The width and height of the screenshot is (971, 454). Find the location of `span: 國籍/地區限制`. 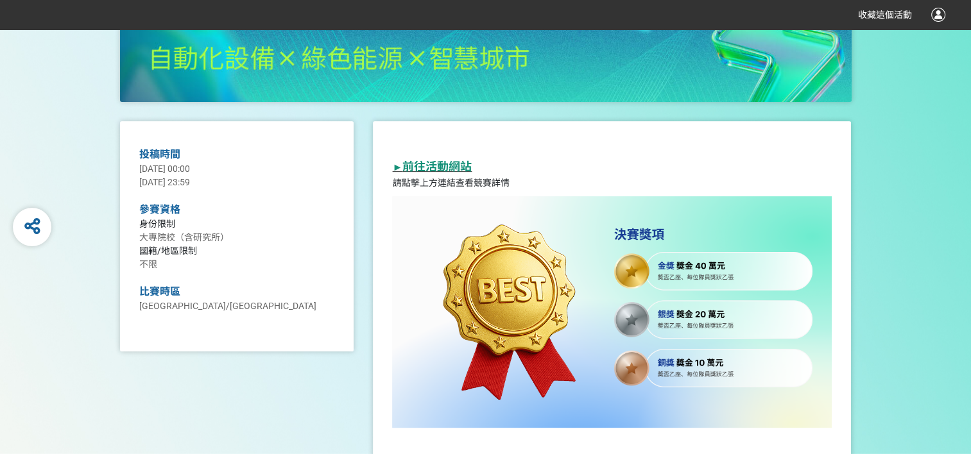

span: 國籍/地區限制 is located at coordinates (168, 251).